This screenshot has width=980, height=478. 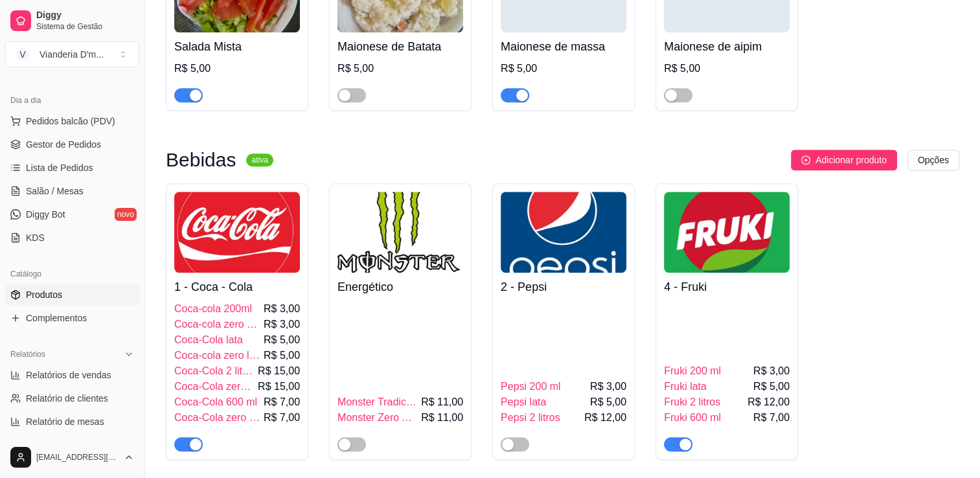 What do you see at coordinates (23, 54) in the screenshot?
I see `span: V` at bounding box center [23, 54].